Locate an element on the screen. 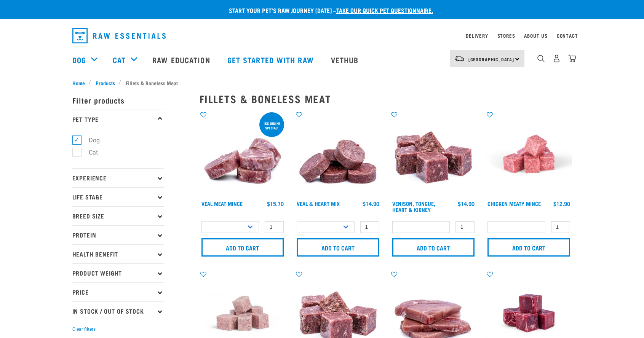 The width and height of the screenshot is (644, 338). a: Contact is located at coordinates (568, 35).